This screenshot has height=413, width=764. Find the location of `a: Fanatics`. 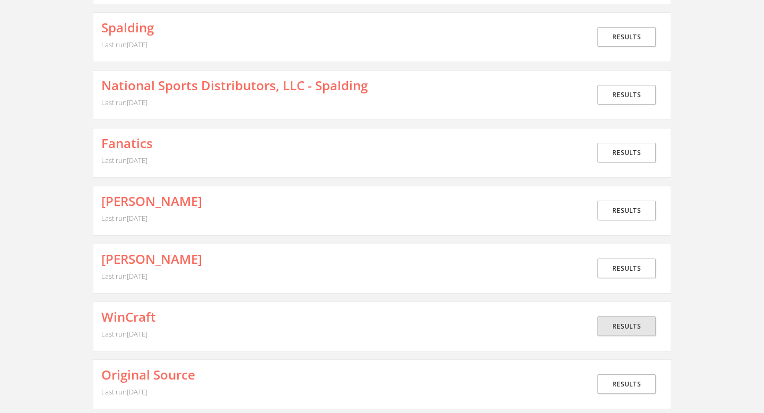

a: Fanatics is located at coordinates (127, 143).